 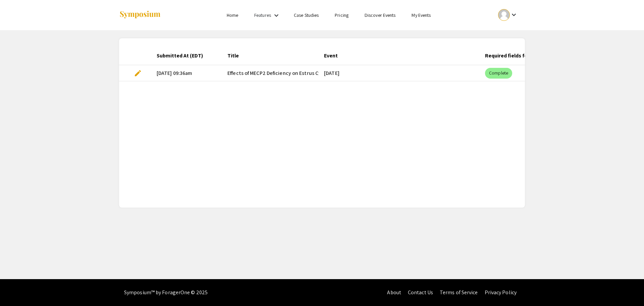 What do you see at coordinates (498, 73) in the screenshot?
I see `mat-chip: Complete` at bounding box center [498, 73].